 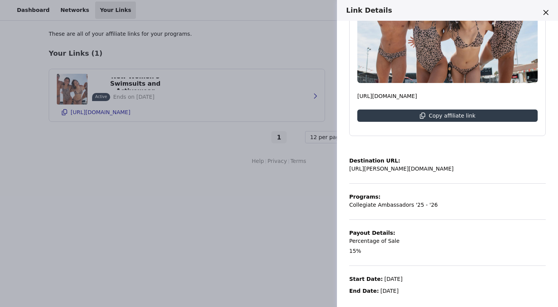 What do you see at coordinates (374, 241) in the screenshot?
I see `p: Percentage of Sale` at bounding box center [374, 241].